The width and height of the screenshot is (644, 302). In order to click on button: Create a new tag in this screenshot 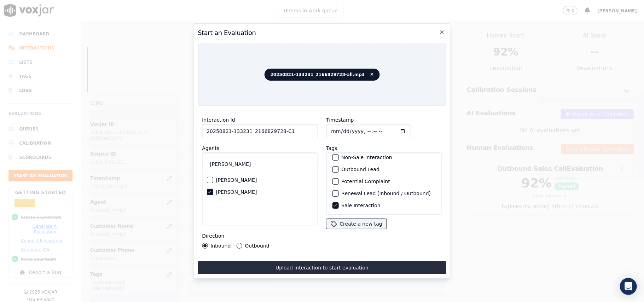, I will do `click(356, 224)`.